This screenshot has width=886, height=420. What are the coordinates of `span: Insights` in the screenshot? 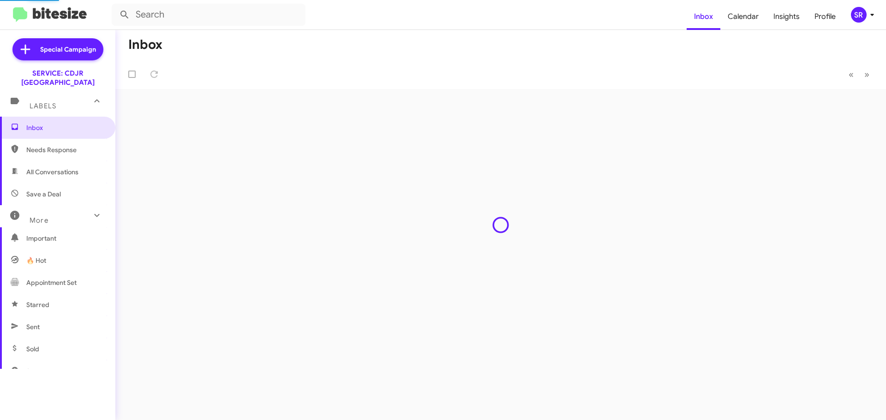 It's located at (786, 17).